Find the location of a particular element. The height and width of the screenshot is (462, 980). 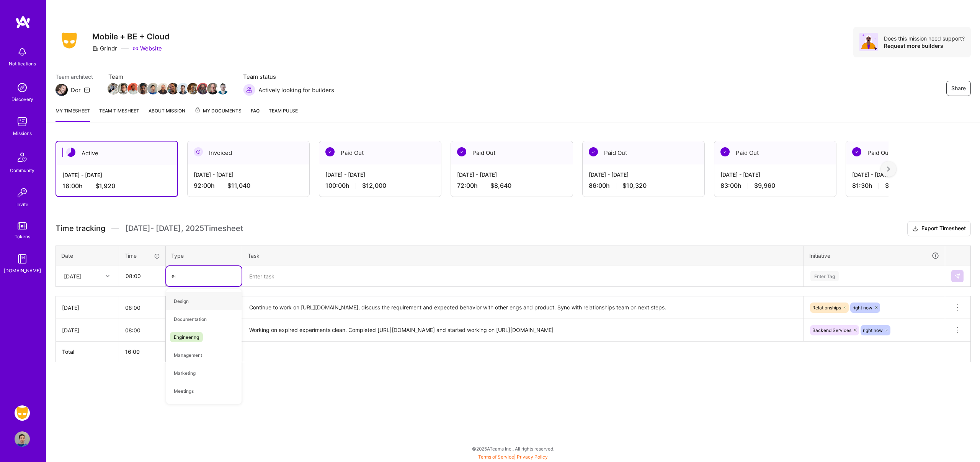

span: Design is located at coordinates (181, 301).